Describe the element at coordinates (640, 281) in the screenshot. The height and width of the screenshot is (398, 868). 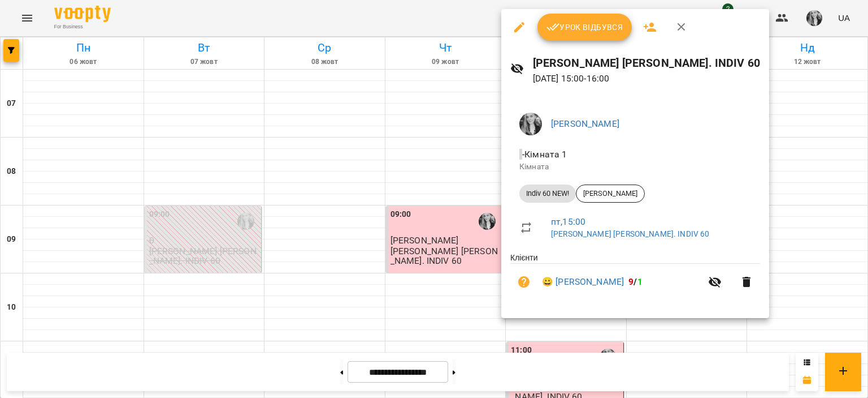
I see `span: 1` at that location.